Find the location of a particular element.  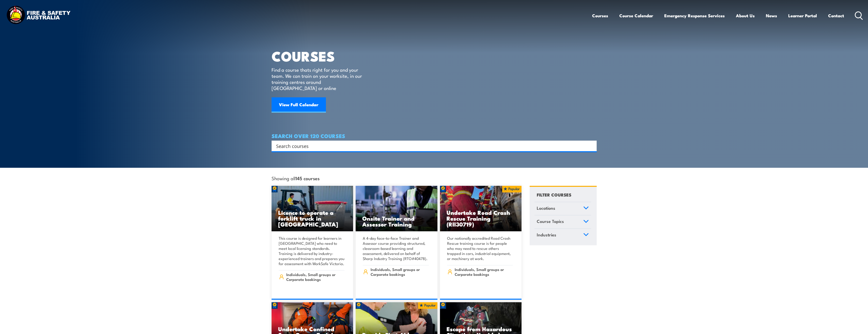

h3: Undertake Road Crash Rescue Training (RII30719) is located at coordinates (481, 218).